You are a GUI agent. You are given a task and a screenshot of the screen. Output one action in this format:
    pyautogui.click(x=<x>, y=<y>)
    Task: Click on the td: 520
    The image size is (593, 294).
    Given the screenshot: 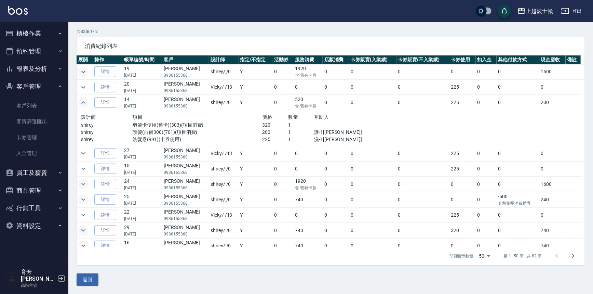 What is the action you would take?
    pyautogui.click(x=308, y=103)
    